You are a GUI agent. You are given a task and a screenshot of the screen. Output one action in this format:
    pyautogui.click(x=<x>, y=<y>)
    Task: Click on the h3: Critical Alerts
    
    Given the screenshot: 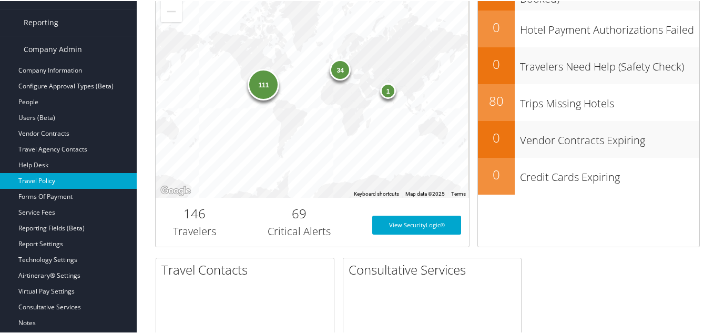 What is the action you would take?
    pyautogui.click(x=299, y=230)
    